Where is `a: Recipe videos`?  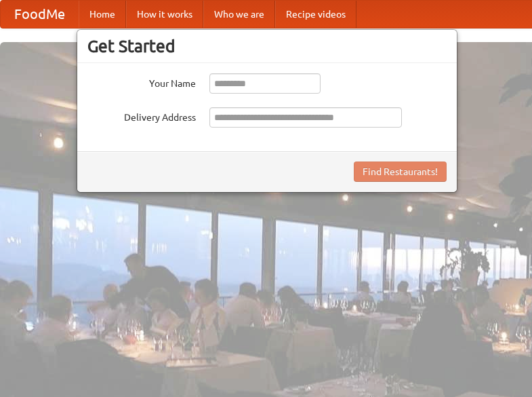 a: Recipe videos is located at coordinates (315, 14).